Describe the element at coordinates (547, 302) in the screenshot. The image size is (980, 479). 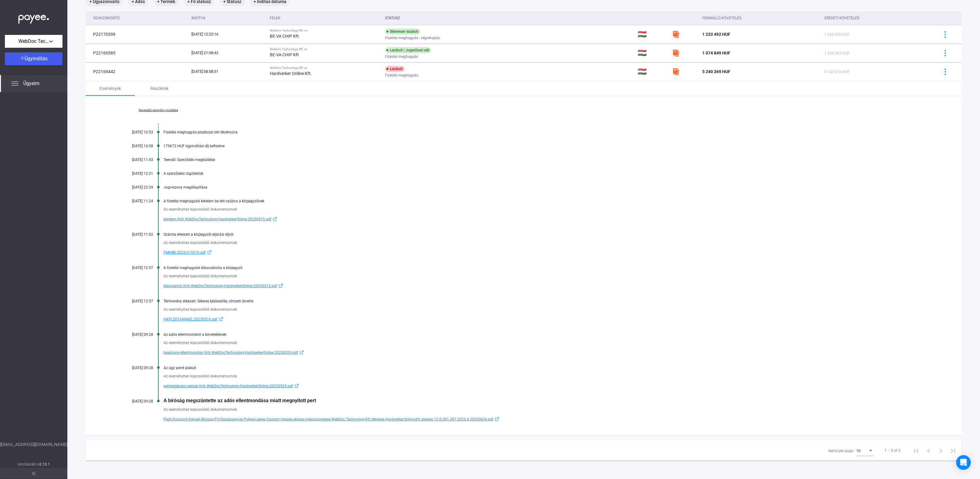
I see `div: Tértivevény érkezett: Sikeres kézbesítés, címzett átvette` at that location.